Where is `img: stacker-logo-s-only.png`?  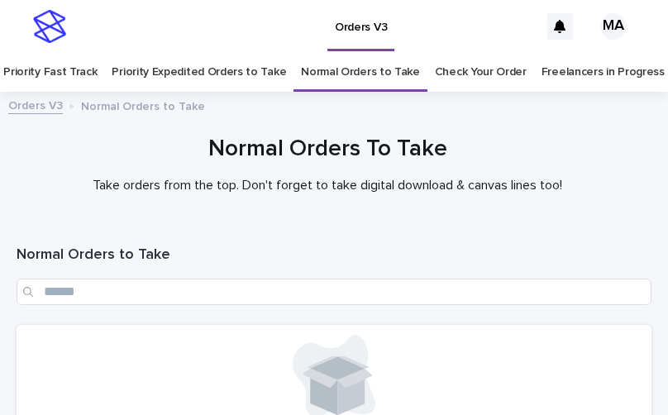
img: stacker-logo-s-only.png is located at coordinates (50, 26).